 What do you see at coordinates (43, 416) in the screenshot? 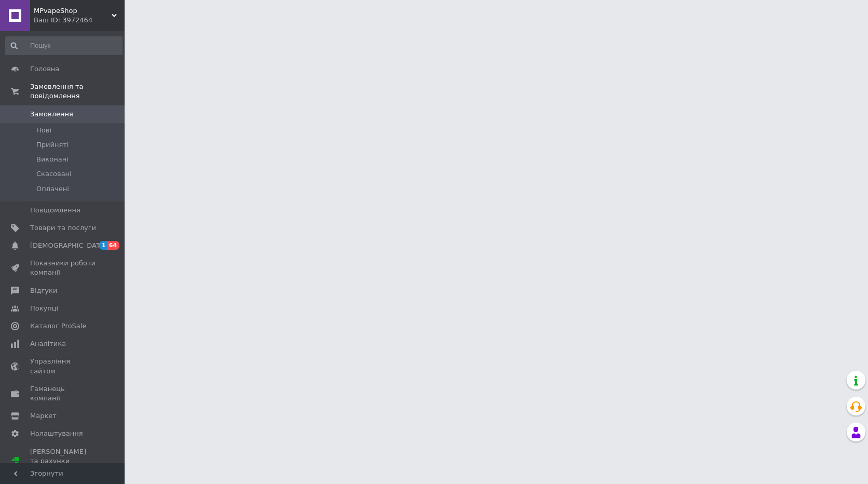
I see `span: Маркет` at bounding box center [43, 416].